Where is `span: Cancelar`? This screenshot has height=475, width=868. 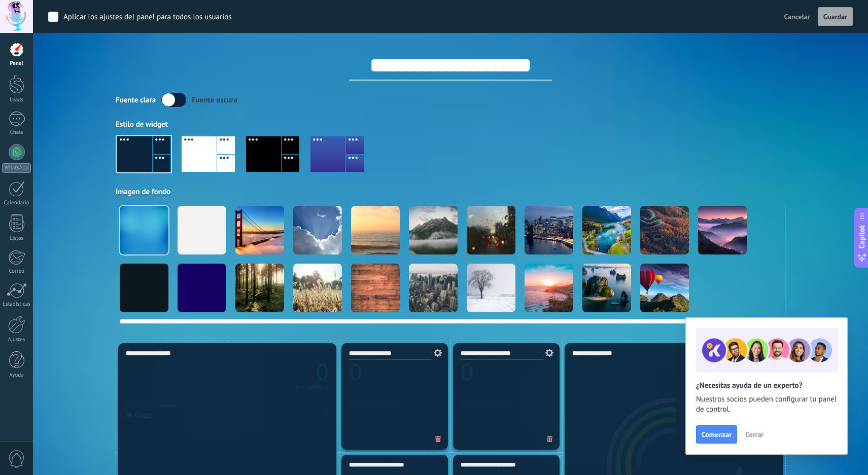
span: Cancelar is located at coordinates (797, 16).